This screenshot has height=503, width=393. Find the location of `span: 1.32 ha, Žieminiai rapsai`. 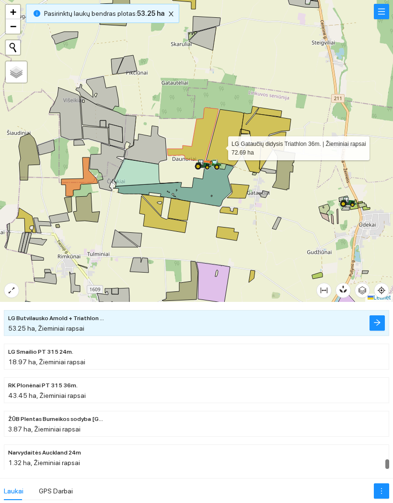

span: 1.32 ha, Žieminiai rapsai is located at coordinates (44, 462).